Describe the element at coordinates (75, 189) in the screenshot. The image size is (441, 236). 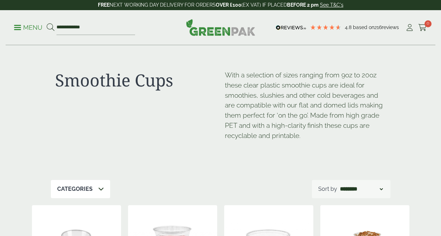
I see `p: Categories` at that location.